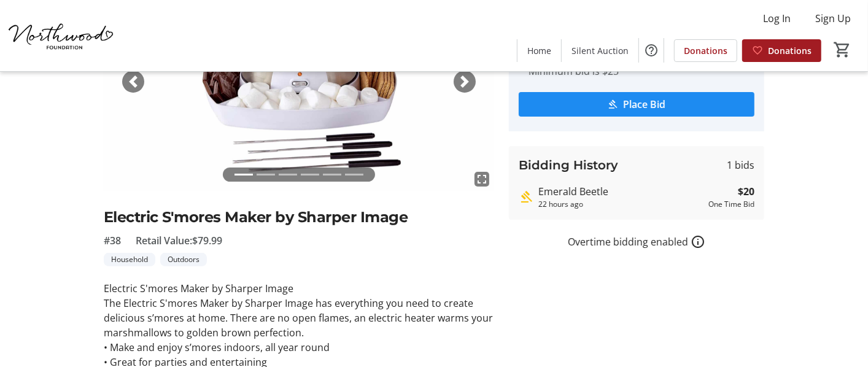 The height and width of the screenshot is (367, 868). I want to click on button: Place Bid, so click(637, 104).